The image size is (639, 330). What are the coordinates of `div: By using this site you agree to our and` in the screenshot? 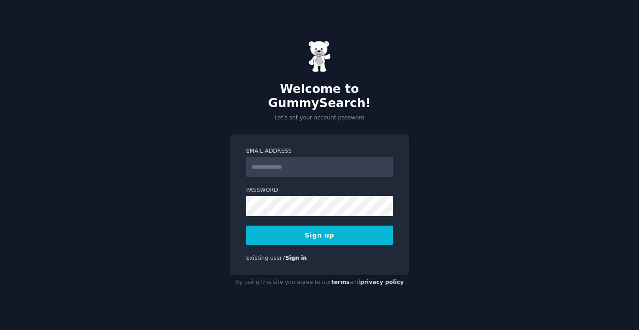 It's located at (319, 283).